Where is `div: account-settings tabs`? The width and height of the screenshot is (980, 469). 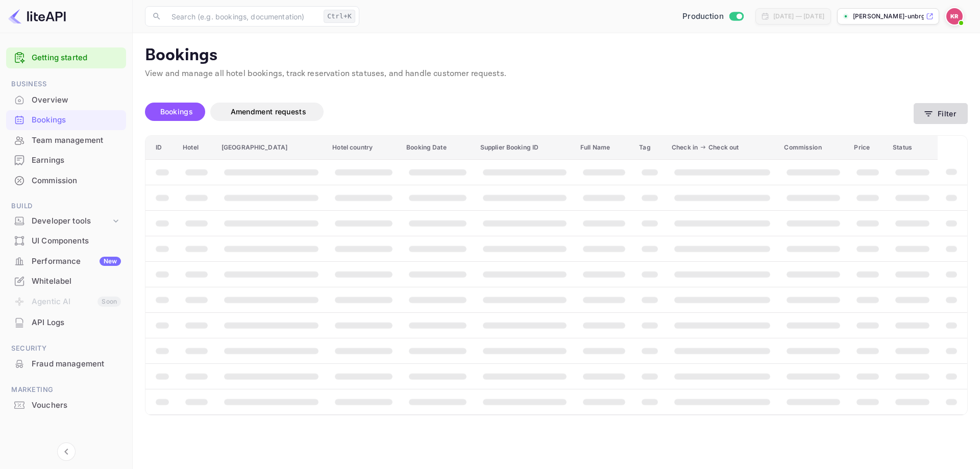
div: account-settings tabs is located at coordinates (529, 112).